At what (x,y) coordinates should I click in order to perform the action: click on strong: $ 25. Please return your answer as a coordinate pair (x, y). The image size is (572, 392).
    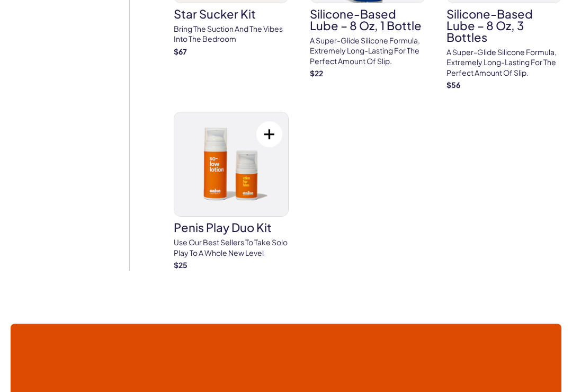
    Looking at the image, I should click on (181, 265).